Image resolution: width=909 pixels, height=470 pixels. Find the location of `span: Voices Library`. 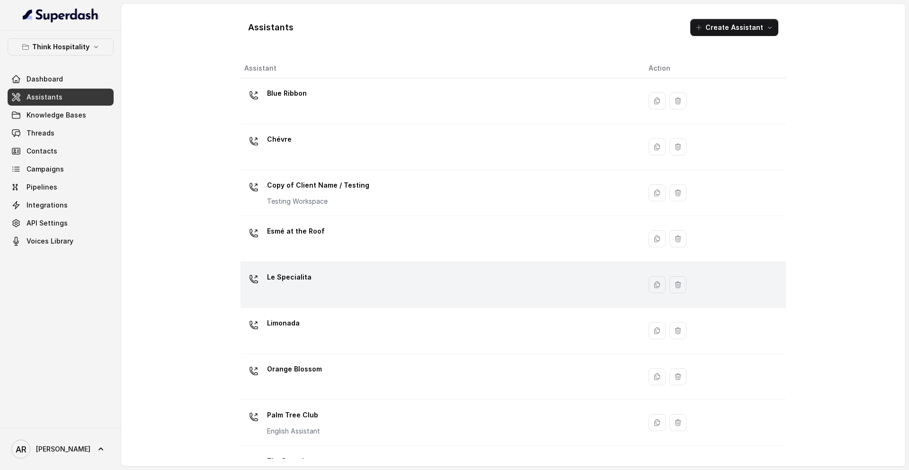

span: Voices Library is located at coordinates (50, 241).